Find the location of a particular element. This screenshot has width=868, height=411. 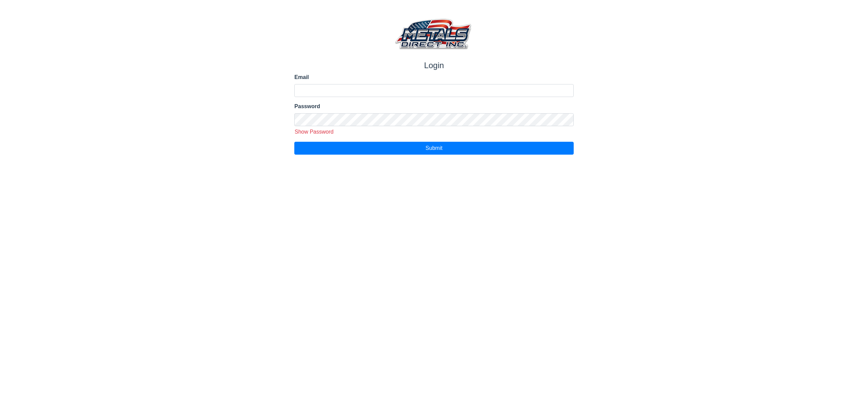

label: Password is located at coordinates (434, 106).